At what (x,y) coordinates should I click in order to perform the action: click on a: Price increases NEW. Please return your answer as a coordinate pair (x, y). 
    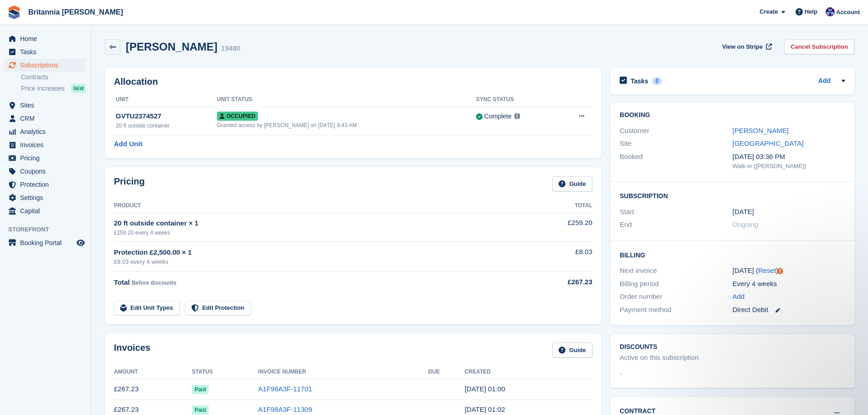
    Looking at the image, I should click on (53, 89).